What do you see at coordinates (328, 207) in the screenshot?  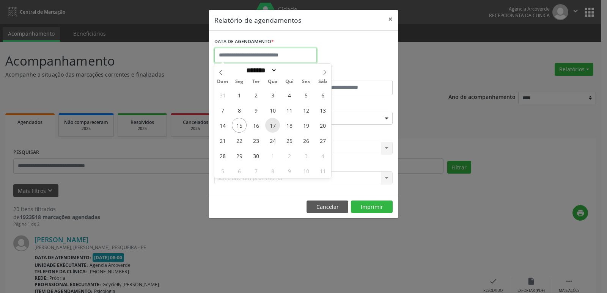 I see `button: Cancelar` at bounding box center [328, 207].